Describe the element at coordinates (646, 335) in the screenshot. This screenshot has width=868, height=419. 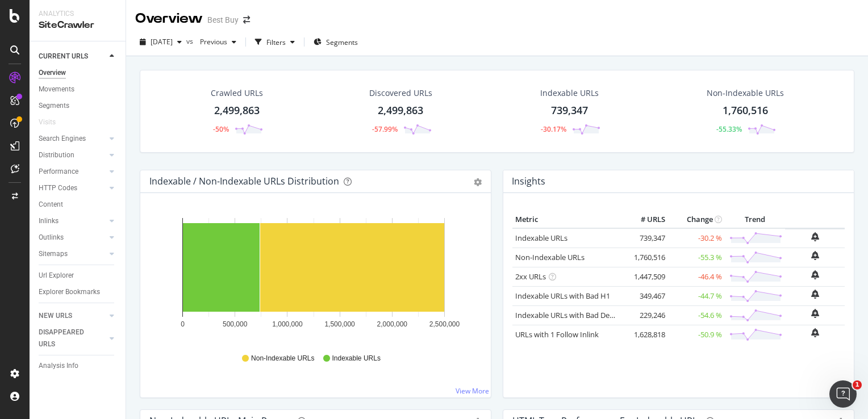
I see `td: 1,628,818` at that location.